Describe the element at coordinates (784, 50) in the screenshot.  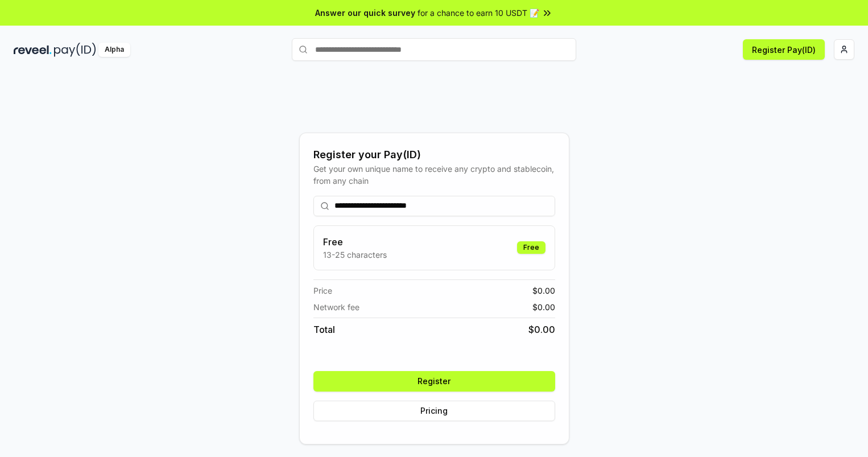
I see `button: Register Pay(ID)` at that location.